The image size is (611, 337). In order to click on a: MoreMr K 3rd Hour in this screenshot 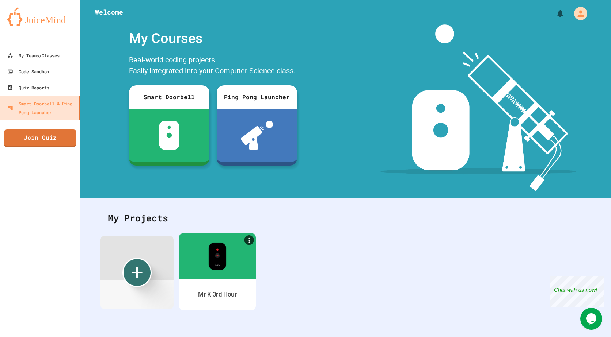, I will do `click(217, 272)`.